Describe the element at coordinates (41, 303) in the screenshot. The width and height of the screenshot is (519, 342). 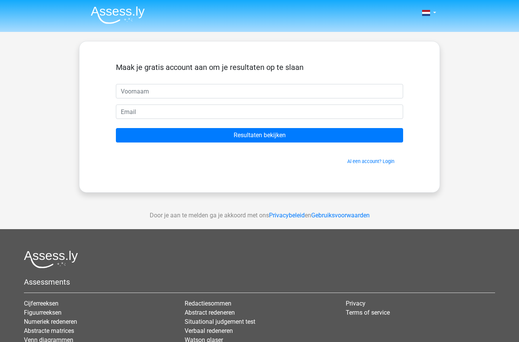
I see `a: Cijferreeksen` at that location.